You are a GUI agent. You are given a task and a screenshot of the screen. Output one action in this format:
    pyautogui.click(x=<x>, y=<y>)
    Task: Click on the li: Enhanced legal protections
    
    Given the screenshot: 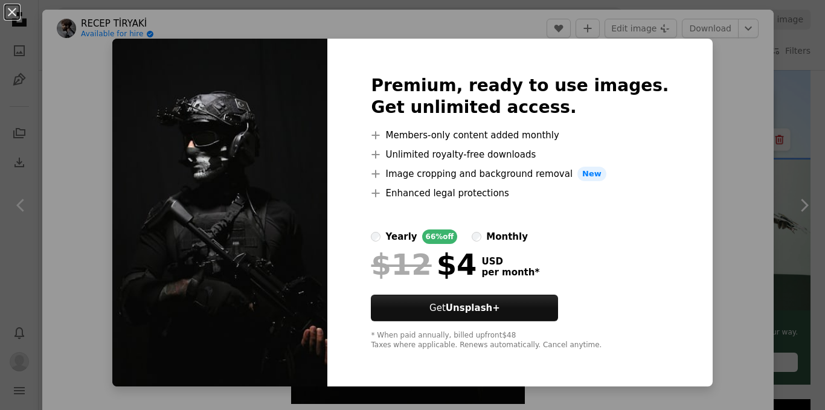 What is the action you would take?
    pyautogui.click(x=520, y=193)
    